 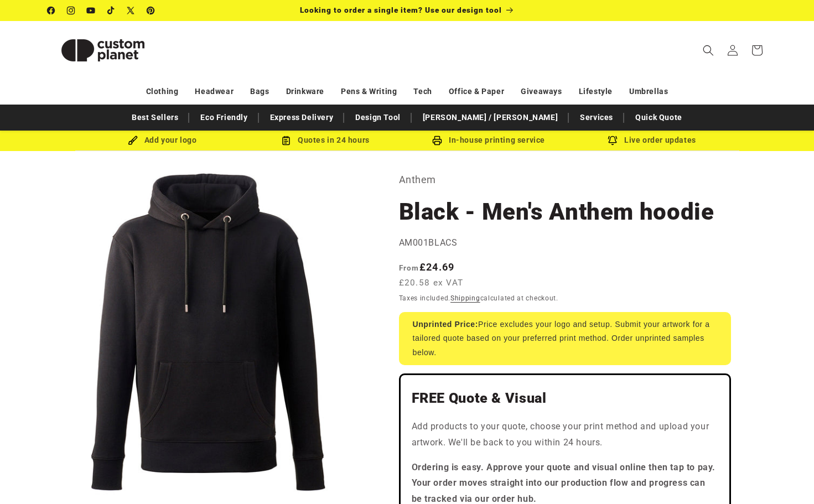 I want to click on span: Looking to order a single item? Use our design tool, so click(x=401, y=10).